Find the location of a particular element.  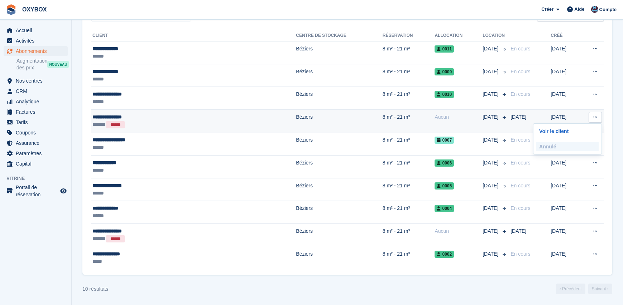

span: 0007 is located at coordinates (444, 140).